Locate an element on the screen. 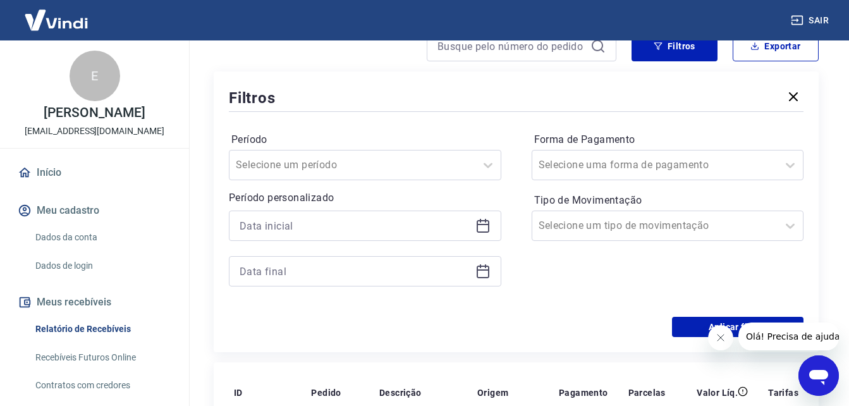 The height and width of the screenshot is (406, 849). p: Parcelas is located at coordinates (647, 393).